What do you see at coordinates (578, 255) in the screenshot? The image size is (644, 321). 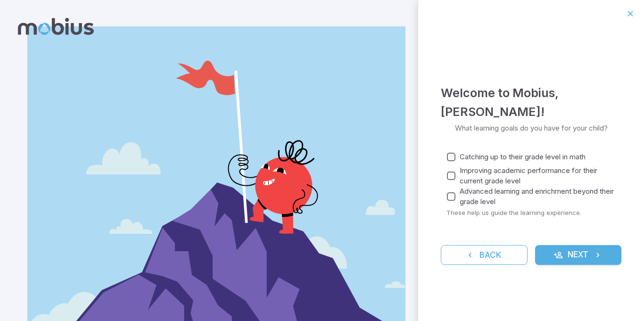 I see `button: Next` at bounding box center [578, 255].